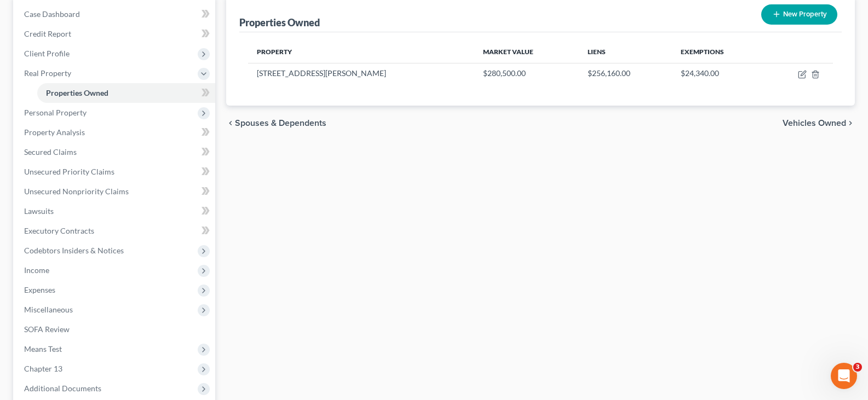 The height and width of the screenshot is (400, 868). What do you see at coordinates (69, 172) in the screenshot?
I see `span: Unsecured Priority Claims` at bounding box center [69, 172].